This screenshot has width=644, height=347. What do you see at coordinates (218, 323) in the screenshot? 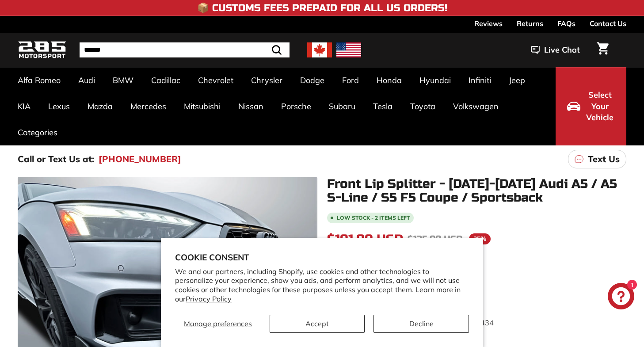
I see `button: Manage preferences` at bounding box center [218, 323].